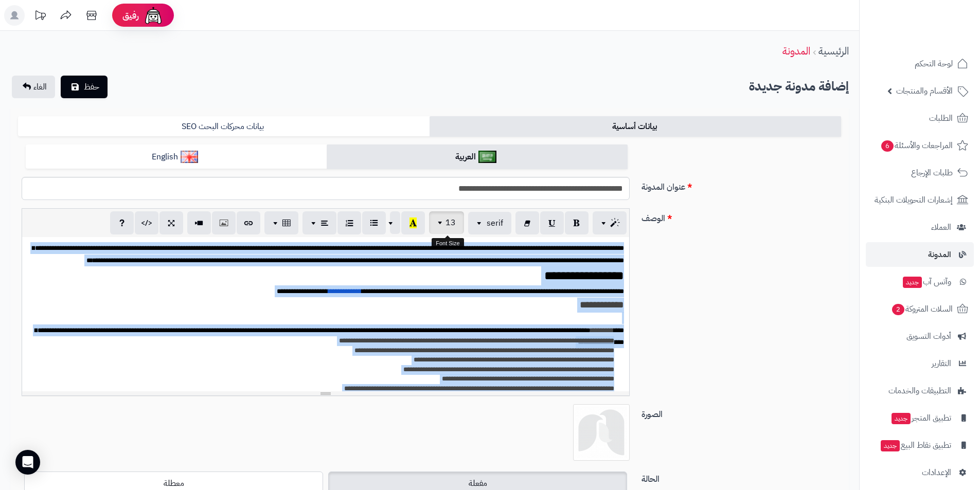  I want to click on span: التقارير, so click(942, 364).